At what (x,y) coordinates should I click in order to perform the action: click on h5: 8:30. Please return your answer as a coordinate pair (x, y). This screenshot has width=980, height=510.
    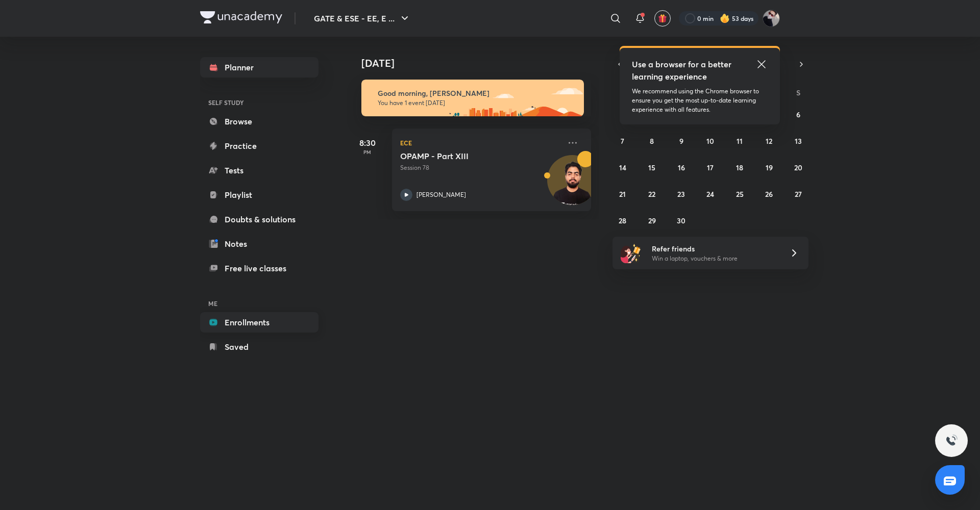
    Looking at the image, I should click on (367, 143).